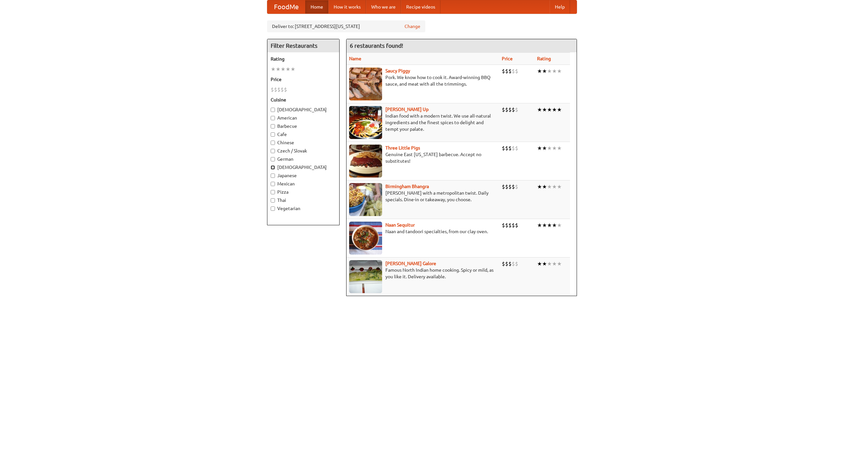 This screenshot has width=844, height=466. I want to click on label: Vegetarian, so click(303, 209).